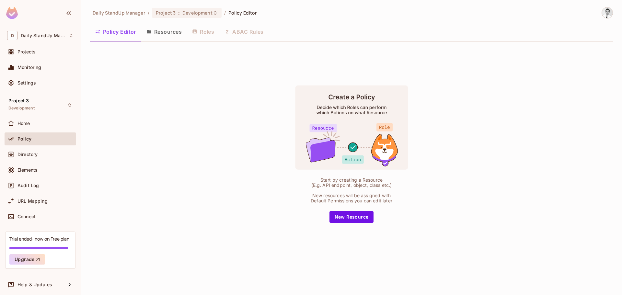 The image size is (622, 295). What do you see at coordinates (352, 198) in the screenshot?
I see `div: New resources will be assigned with Default Permissions you can edit later` at bounding box center [352, 198].